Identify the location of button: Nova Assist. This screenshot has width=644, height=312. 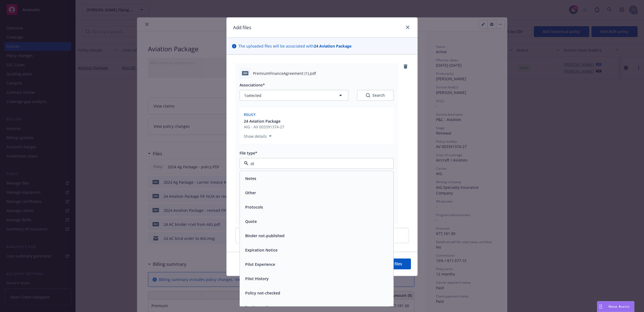
(616, 306).